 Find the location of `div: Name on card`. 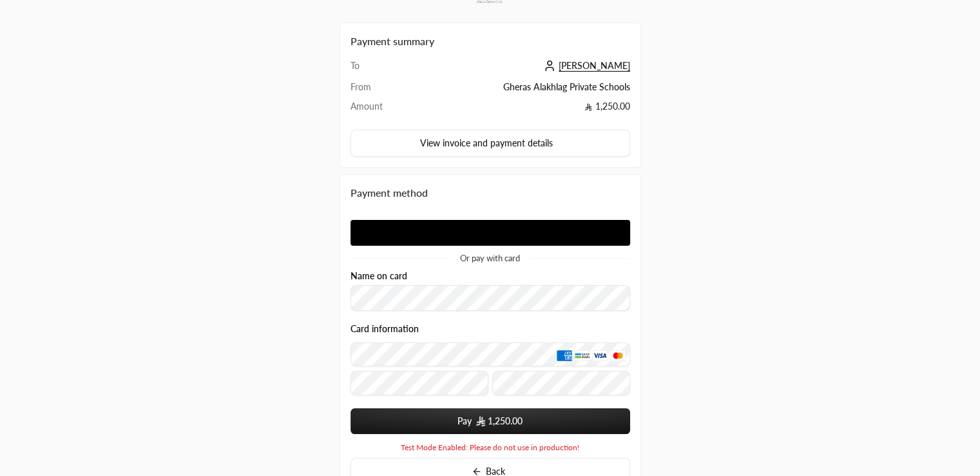

div: Name on card is located at coordinates (490, 291).